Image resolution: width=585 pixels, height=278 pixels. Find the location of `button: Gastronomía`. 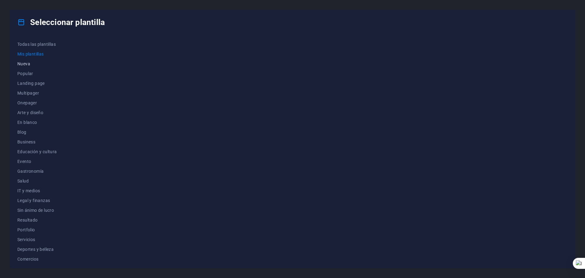

button: Gastronomía is located at coordinates (37, 171).